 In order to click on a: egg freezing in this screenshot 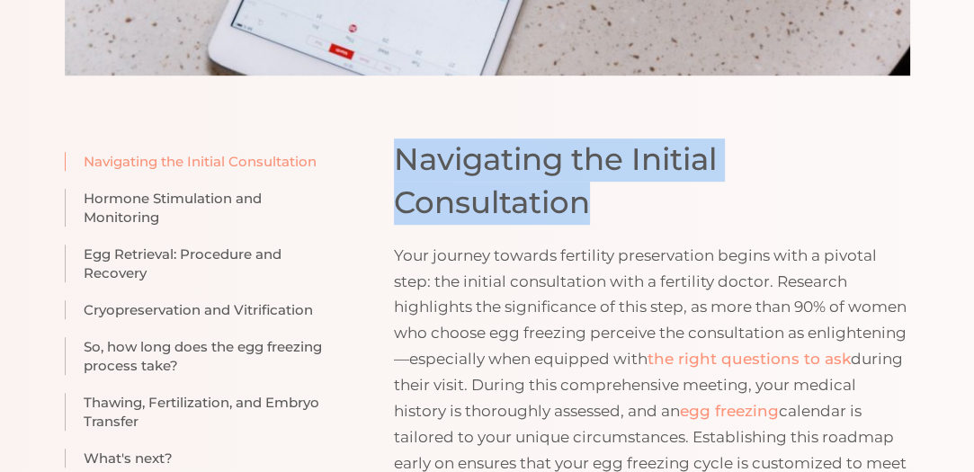, I will do `click(730, 411)`.